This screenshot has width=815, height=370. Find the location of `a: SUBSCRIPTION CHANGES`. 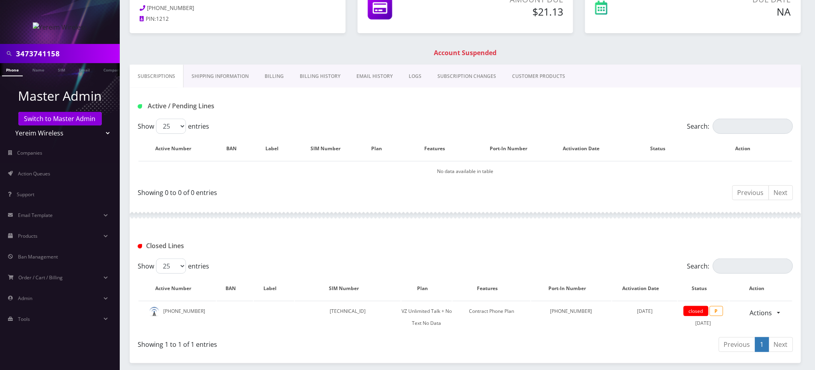

a: SUBSCRIPTION CHANGES is located at coordinates (467, 76).